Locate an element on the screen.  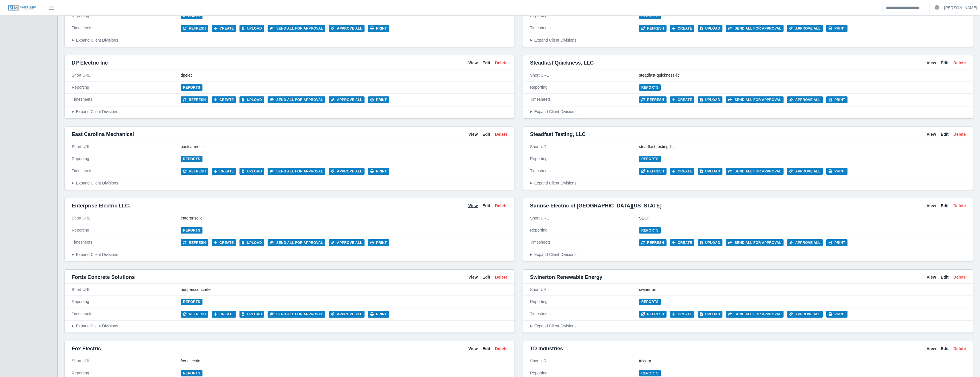
div: enterprisellc is located at coordinates (344, 218).